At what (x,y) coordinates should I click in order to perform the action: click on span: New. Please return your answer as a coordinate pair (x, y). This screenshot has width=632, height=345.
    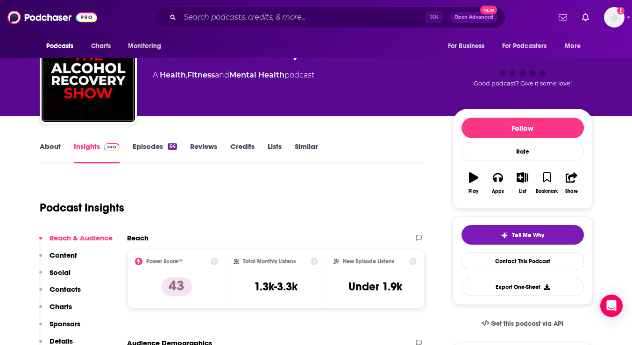
    Looking at the image, I should click on (489, 10).